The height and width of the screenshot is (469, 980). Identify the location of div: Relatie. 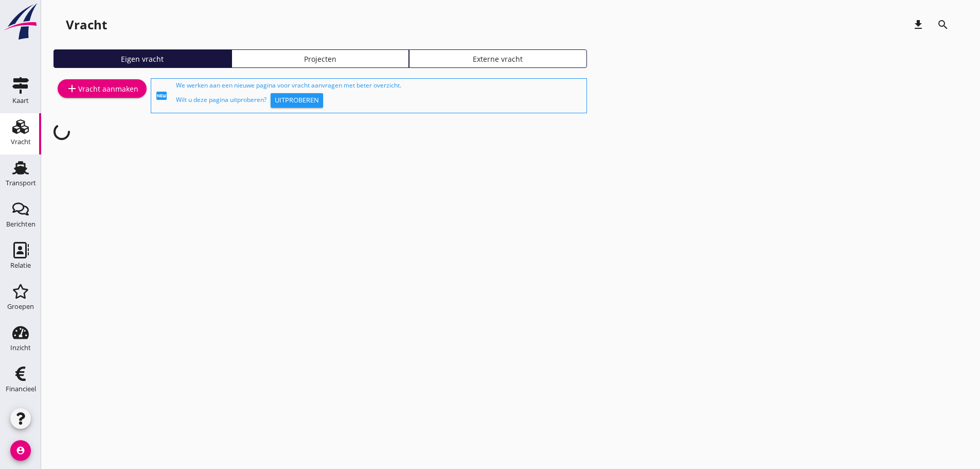
(21, 265).